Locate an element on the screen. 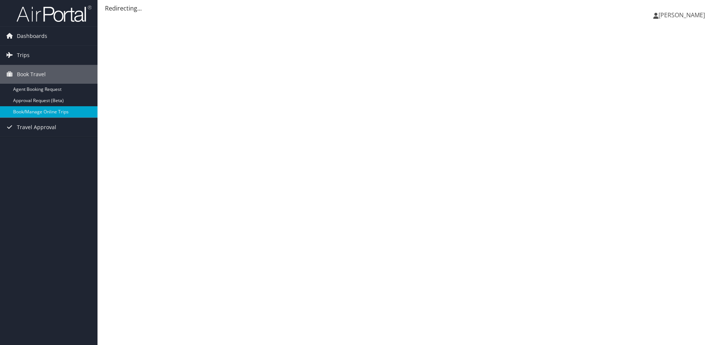 The height and width of the screenshot is (345, 720). img: airportal-logo.png is located at coordinates (54, 14).